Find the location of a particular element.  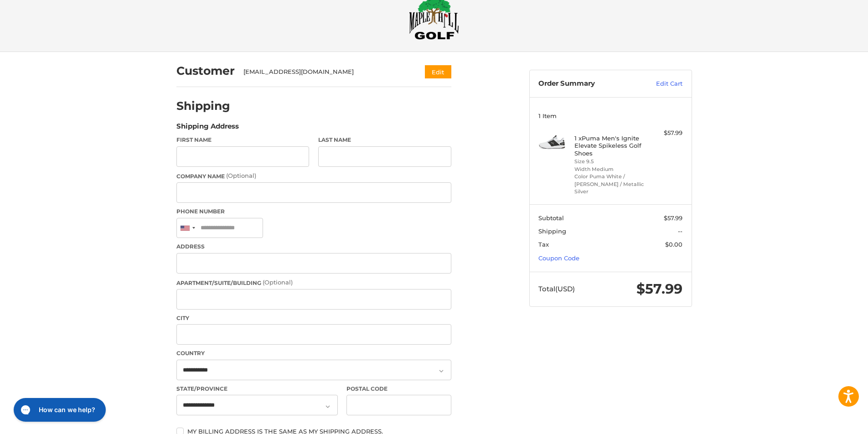

div: $57.99 is located at coordinates (664, 133).